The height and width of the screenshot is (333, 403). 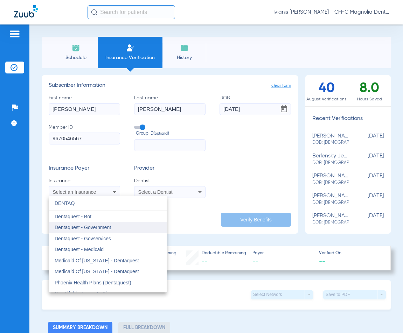 I want to click on span: Sun Life/dentaquest - Ai, so click(x=81, y=294).